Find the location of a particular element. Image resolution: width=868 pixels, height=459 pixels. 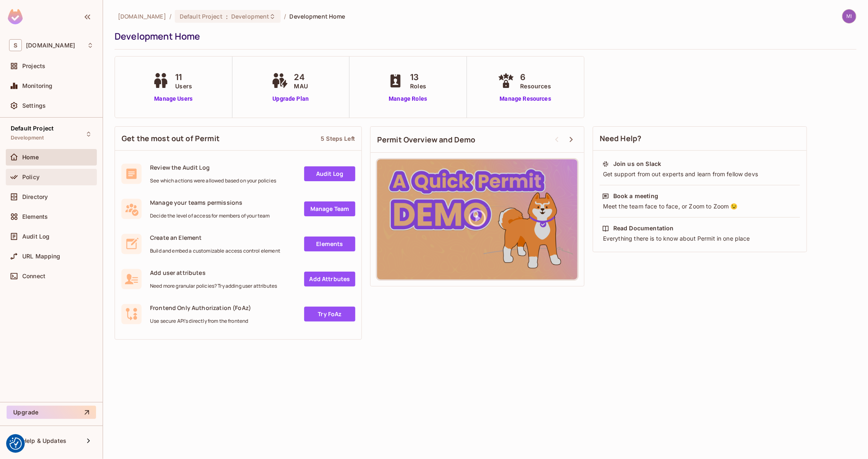

span: Users is located at coordinates (184, 86).